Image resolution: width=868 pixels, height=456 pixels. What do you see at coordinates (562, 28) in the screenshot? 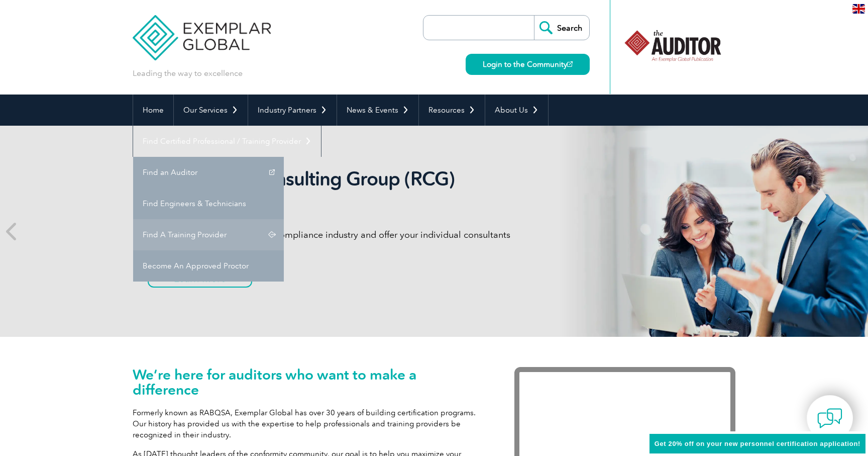
I see `input: Search` at bounding box center [562, 28].